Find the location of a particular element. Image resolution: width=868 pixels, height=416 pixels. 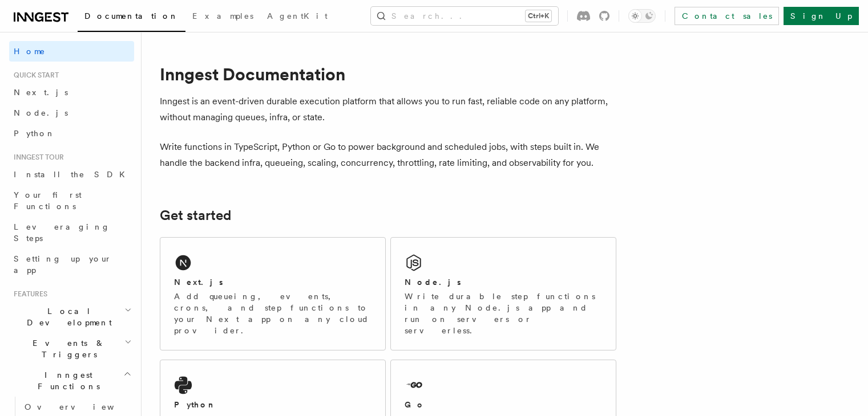

button: Events & Triggers is located at coordinates (71, 349).